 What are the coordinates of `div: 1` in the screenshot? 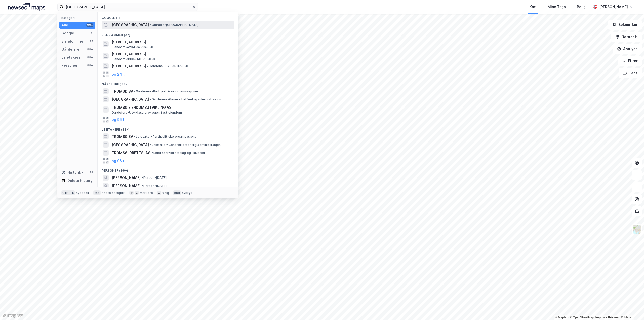 It's located at (91, 33).